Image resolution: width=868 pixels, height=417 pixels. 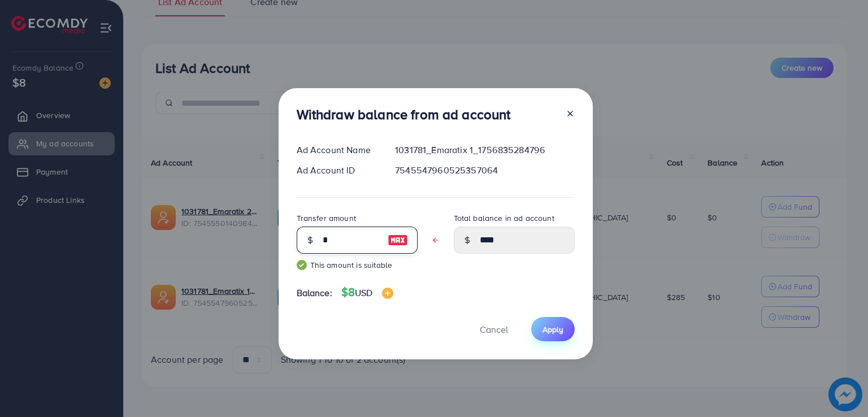 I want to click on div: Ad Account ID, so click(x=337, y=170).